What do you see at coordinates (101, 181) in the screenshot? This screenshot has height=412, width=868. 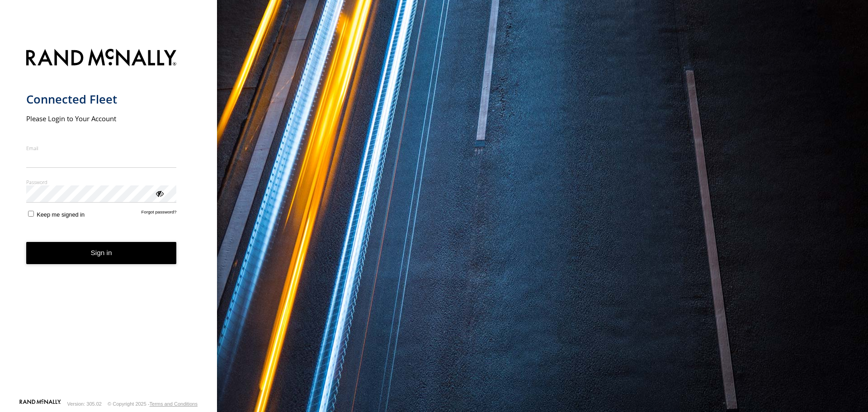 I see `label: Password` at bounding box center [101, 181].